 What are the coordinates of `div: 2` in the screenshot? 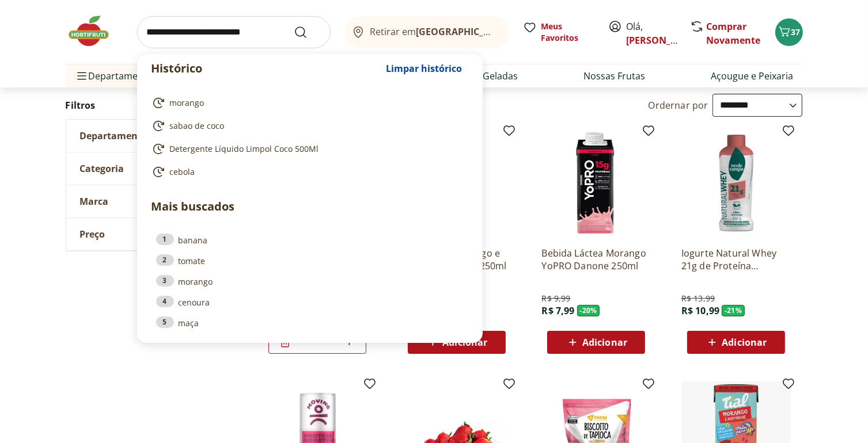 It's located at (165, 260).